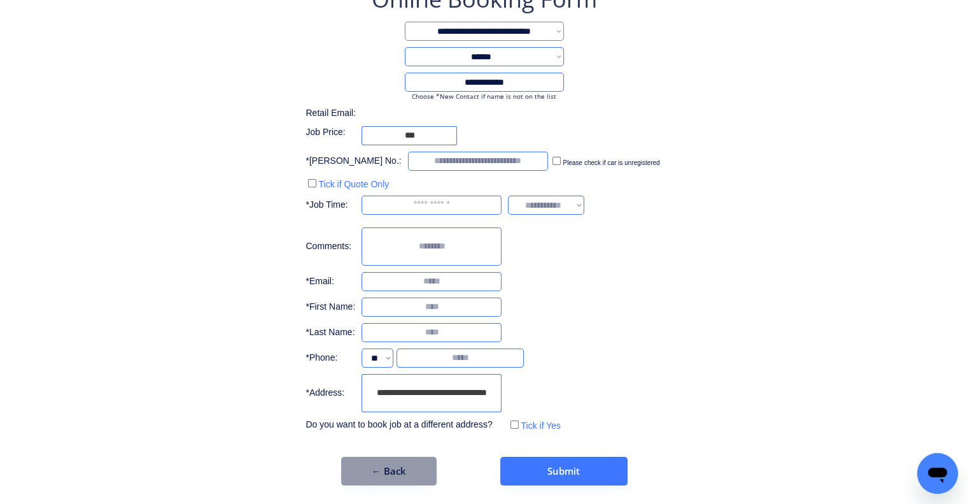 The width and height of the screenshot is (968, 504). I want to click on div: Choose *New Contact if name is not on the list, so click(485, 96).